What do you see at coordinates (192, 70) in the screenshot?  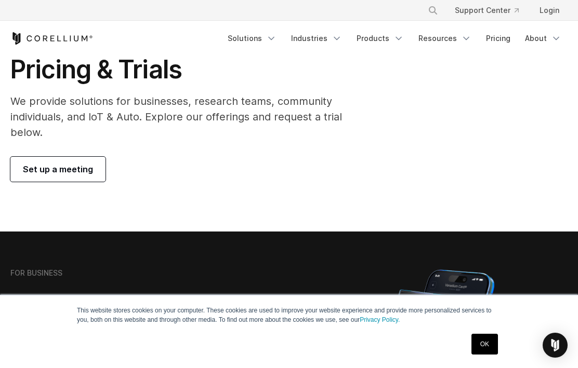 I see `h1: Pricing & Trials` at bounding box center [192, 70].